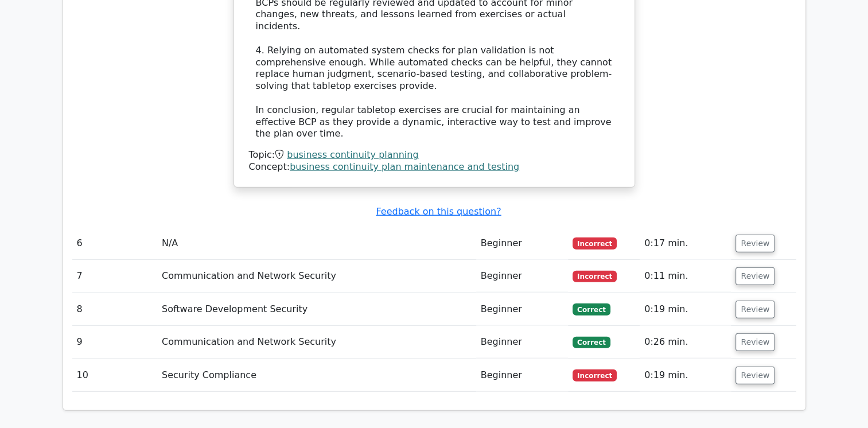 The image size is (868, 428). I want to click on td: 0:26 min., so click(685, 342).